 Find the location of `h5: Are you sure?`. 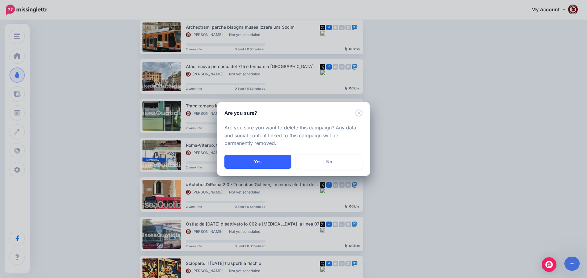

h5: Are you sure? is located at coordinates (240, 113).